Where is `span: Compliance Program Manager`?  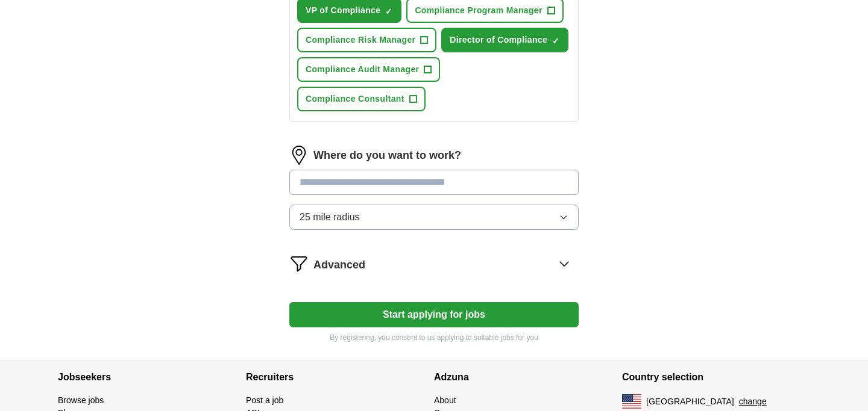
span: Compliance Program Manager is located at coordinates (478, 10).